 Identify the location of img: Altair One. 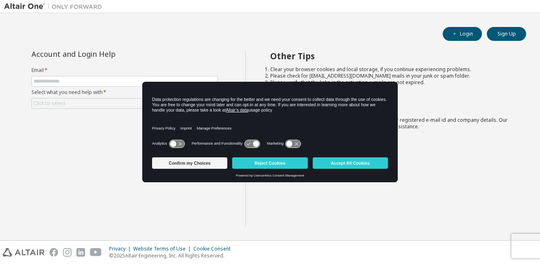
(55, 7).